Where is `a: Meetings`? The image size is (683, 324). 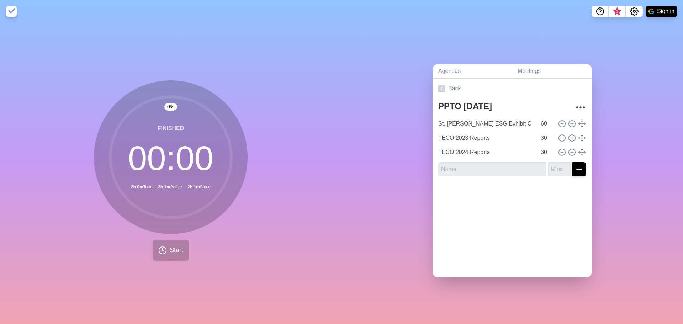 a: Meetings is located at coordinates (552, 71).